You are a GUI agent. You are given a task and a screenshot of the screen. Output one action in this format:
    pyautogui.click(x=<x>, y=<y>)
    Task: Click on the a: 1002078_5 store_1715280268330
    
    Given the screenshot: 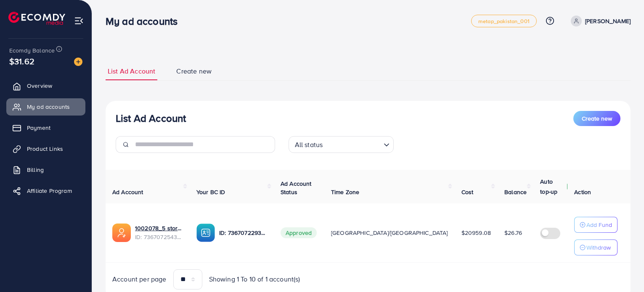 What is the action you would take?
    pyautogui.click(x=159, y=228)
    